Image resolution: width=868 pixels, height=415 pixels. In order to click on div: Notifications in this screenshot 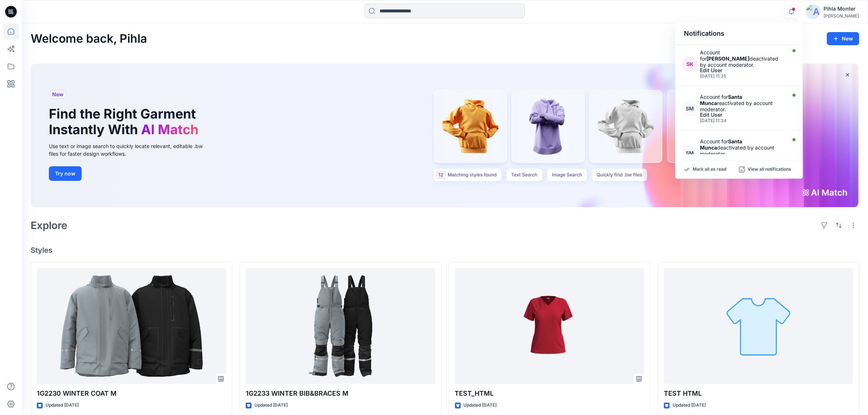, I will do `click(739, 33)`.